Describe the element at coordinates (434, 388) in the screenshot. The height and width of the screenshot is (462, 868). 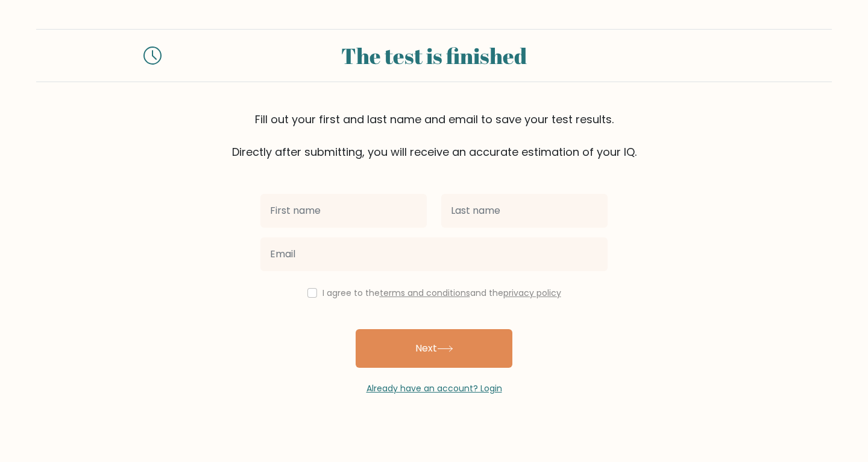
I see `a: Already have an account? Login` at that location.